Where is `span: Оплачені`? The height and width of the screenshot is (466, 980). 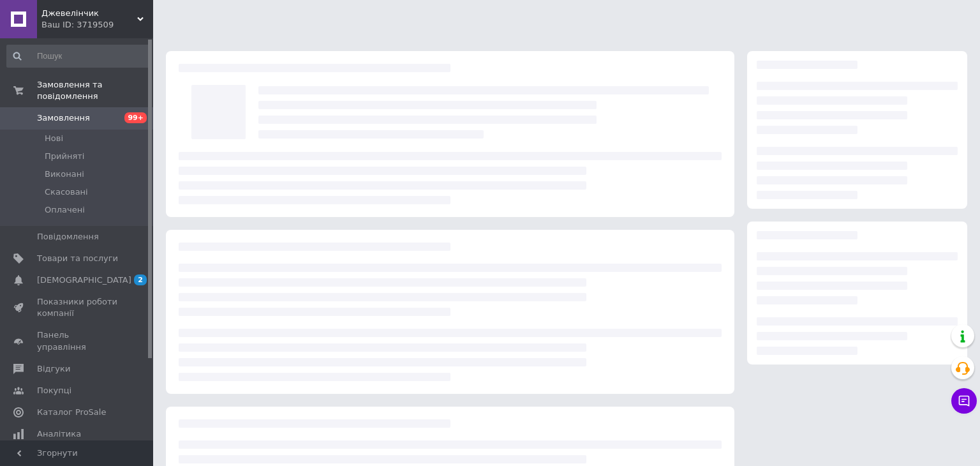 span: Оплачені is located at coordinates (65, 210).